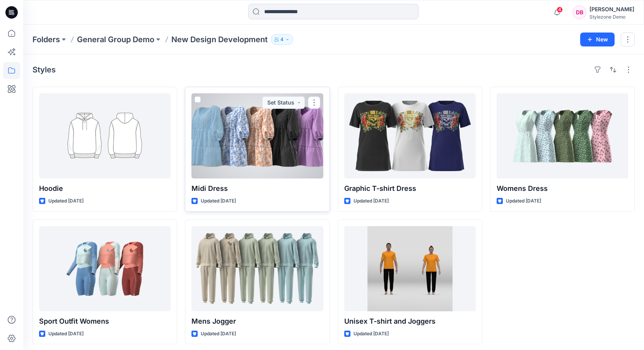  I want to click on a: Sport Outfit Womens, so click(105, 268).